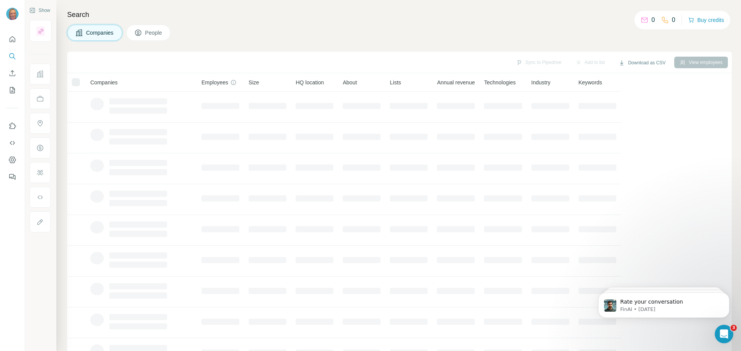  I want to click on span: Keywords, so click(590, 83).